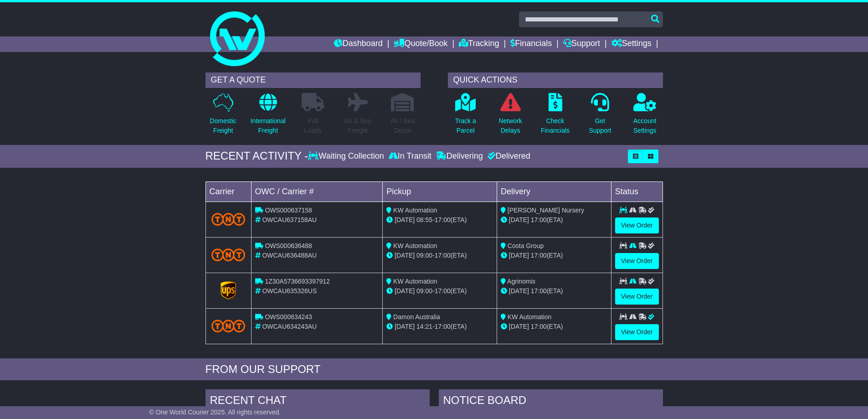 This screenshot has width=868, height=419. I want to click on a: InternationalFreight, so click(268, 116).